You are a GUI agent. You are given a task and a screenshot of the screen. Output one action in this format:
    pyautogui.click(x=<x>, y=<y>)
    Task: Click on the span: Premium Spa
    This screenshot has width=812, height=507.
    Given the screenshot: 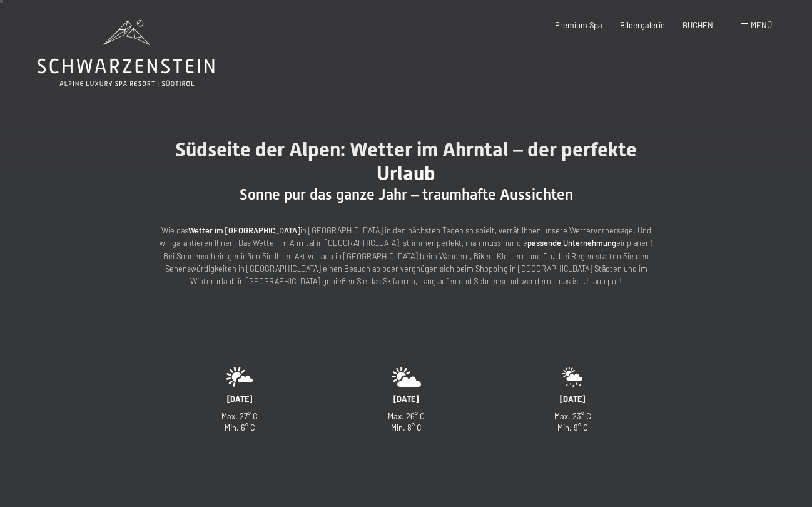 What is the action you would take?
    pyautogui.click(x=578, y=25)
    